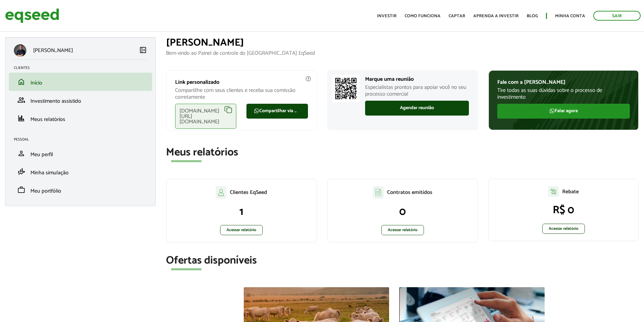 The height and width of the screenshot is (322, 644). What do you see at coordinates (241, 94) in the screenshot?
I see `p: Compartilhe com seus clientes e receba sua comissão corretamente` at bounding box center [241, 94].